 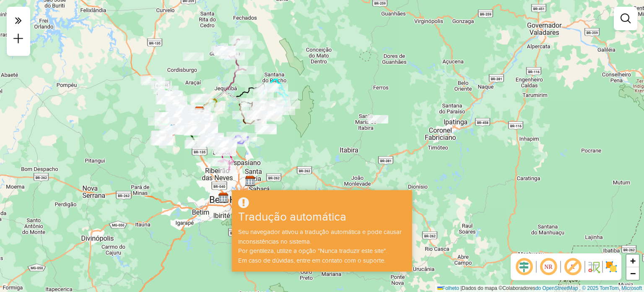 What do you see at coordinates (292, 216) in the screenshot?
I see `font: Tradução automática` at bounding box center [292, 216].